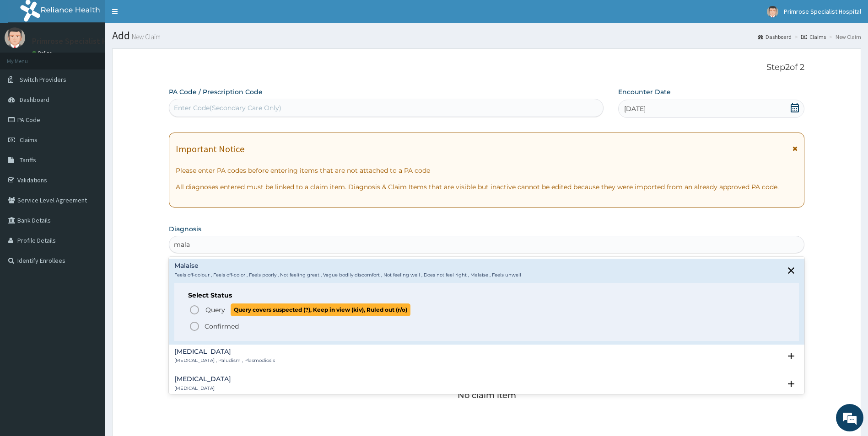  Describe the element at coordinates (194, 326) in the screenshot. I see `i: status option filled` at that location.